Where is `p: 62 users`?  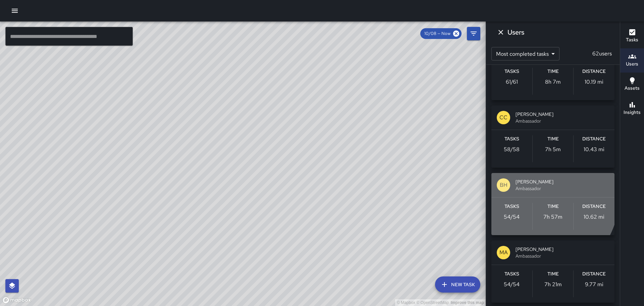 p: 62 users is located at coordinates (602, 54).